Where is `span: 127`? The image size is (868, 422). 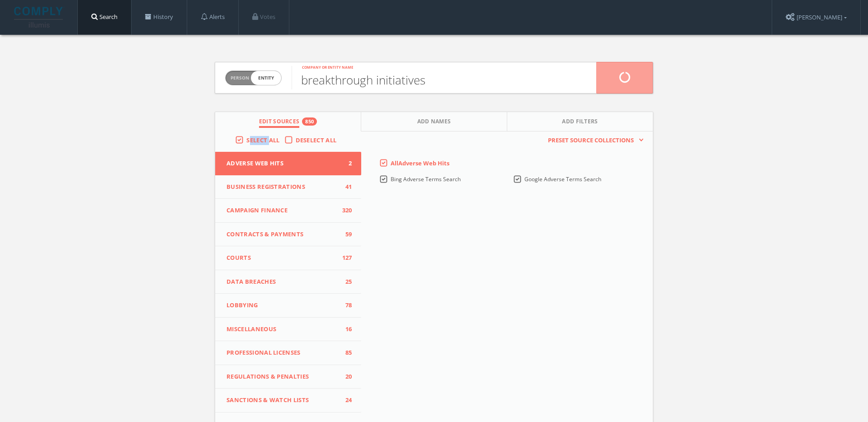
span: 127 is located at coordinates (345, 258).